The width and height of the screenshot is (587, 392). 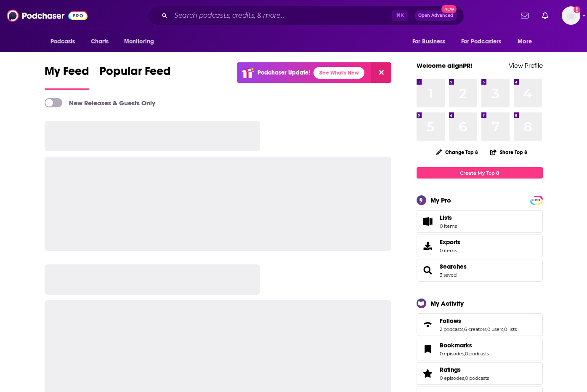 What do you see at coordinates (536, 199) in the screenshot?
I see `a: PRO` at bounding box center [536, 199].